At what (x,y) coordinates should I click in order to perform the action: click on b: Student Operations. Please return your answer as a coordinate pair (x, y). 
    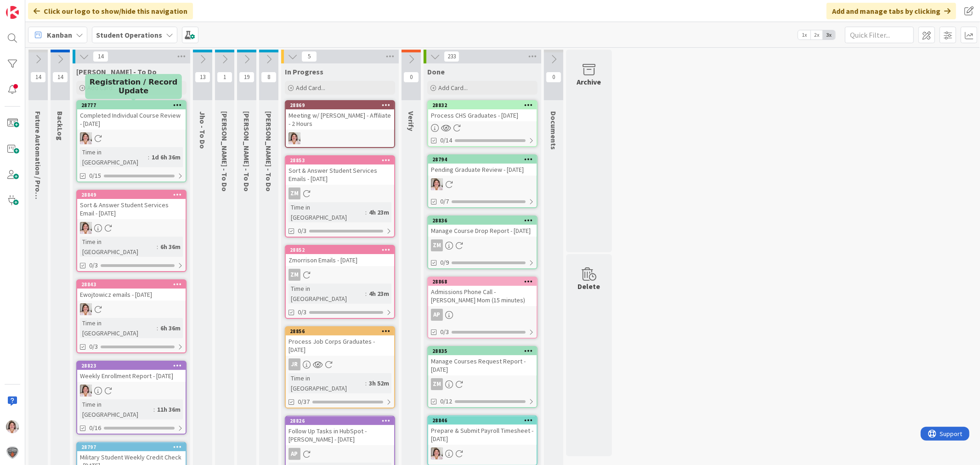
    Looking at the image, I should click on (129, 35).